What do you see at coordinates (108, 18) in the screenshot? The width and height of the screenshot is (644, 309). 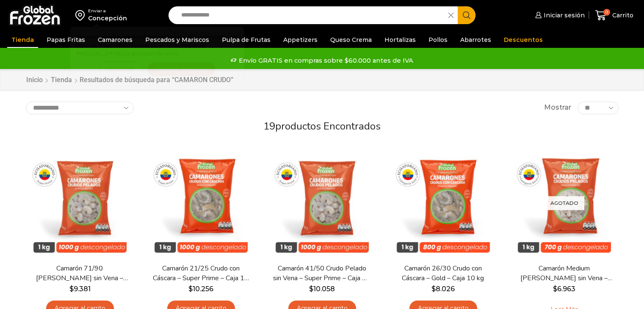 I see `div: Concepción` at bounding box center [108, 18].